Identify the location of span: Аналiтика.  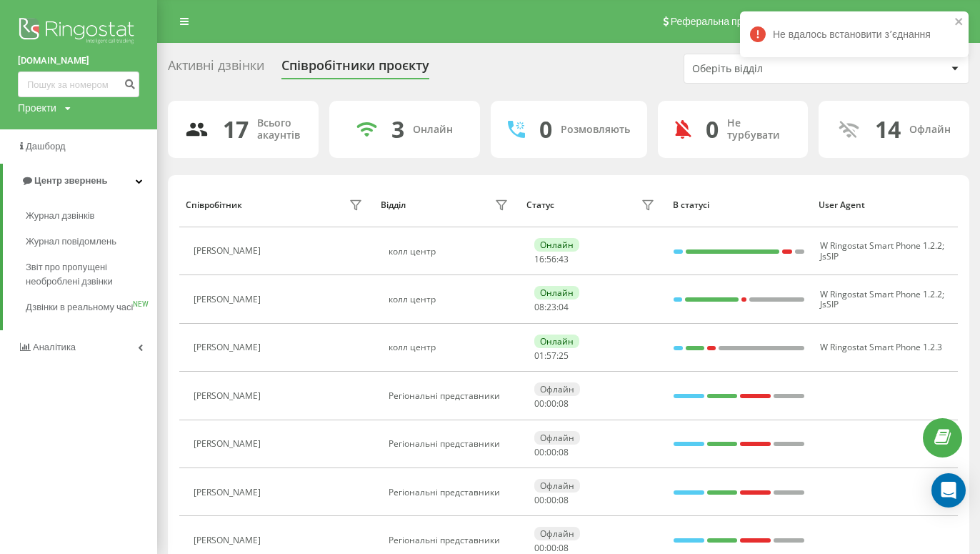
(54, 346).